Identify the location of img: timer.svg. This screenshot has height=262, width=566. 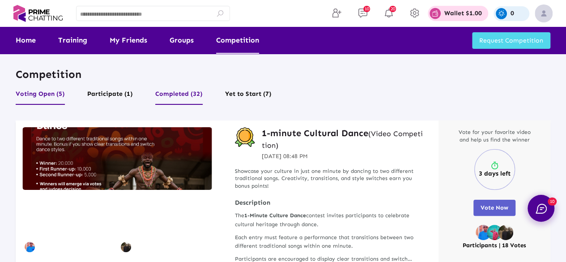
(494, 165).